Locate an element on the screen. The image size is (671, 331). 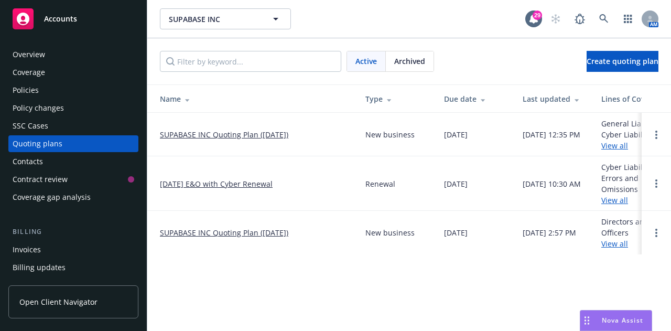
div: Billing updates is located at coordinates (39, 267).